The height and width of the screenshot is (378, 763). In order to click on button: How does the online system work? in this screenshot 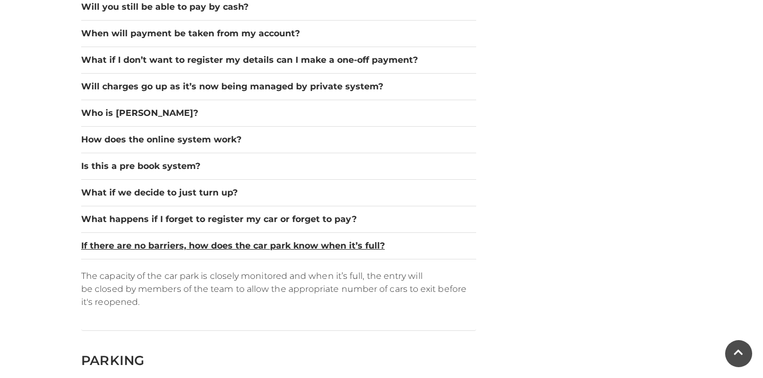, I will do `click(279, 140)`.